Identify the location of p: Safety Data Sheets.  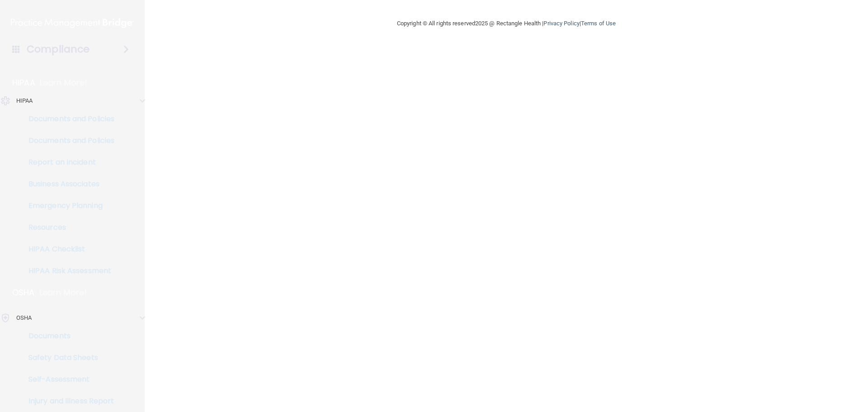
(67, 358).